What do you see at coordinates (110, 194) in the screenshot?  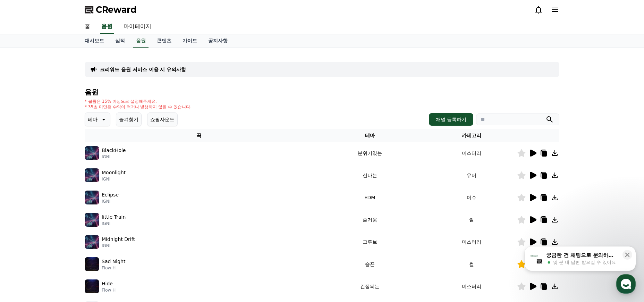 I see `p: Eclipse` at bounding box center [110, 194].